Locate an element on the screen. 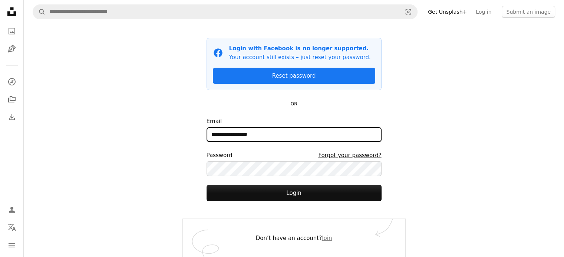 This screenshot has width=564, height=257. a: Forgot your password? is located at coordinates (349, 156).